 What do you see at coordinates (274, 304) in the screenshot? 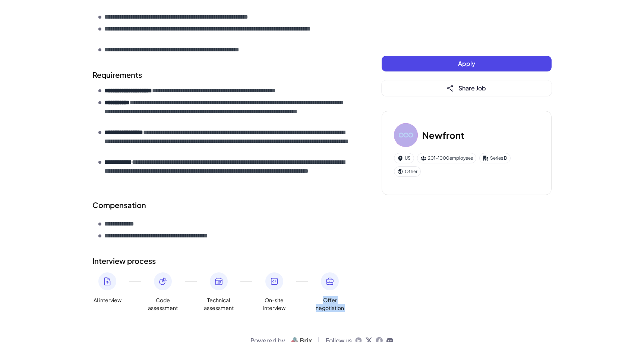
I see `span: On-site interview` at bounding box center [274, 304].